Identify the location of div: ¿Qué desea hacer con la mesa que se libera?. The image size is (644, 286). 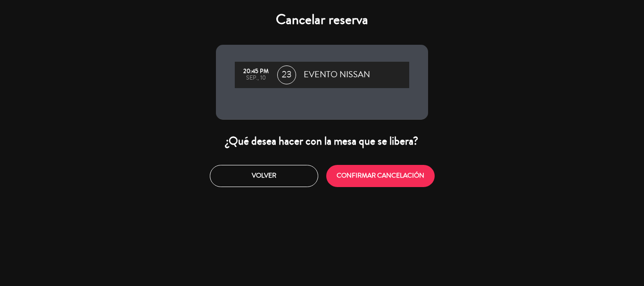
(322, 141).